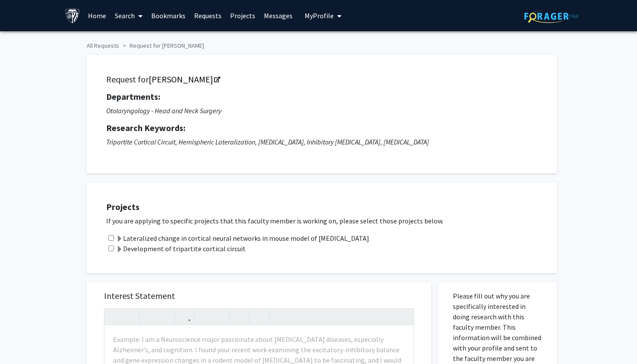  Describe the element at coordinates (259, 316) in the screenshot. I see `button: Insert horizontal rule` at that location.